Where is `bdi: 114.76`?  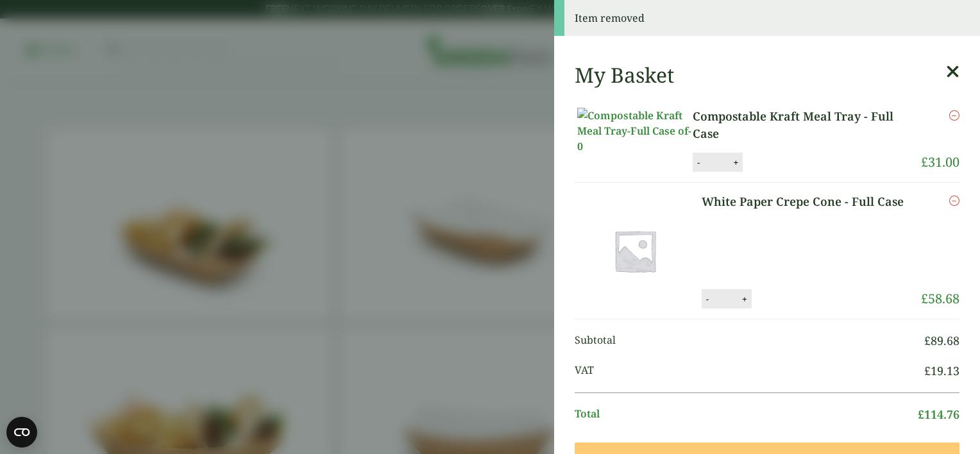 bdi: 114.76 is located at coordinates (938, 415).